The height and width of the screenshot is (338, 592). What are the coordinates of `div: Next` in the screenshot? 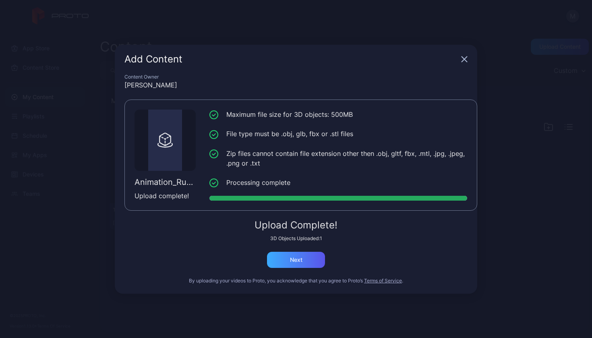 It's located at (296, 260).